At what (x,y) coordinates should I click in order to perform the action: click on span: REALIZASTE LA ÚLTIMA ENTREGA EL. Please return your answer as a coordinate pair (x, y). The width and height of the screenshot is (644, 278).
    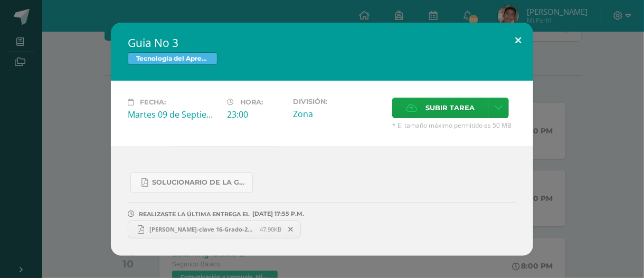
    Looking at the image, I should click on (194, 215).